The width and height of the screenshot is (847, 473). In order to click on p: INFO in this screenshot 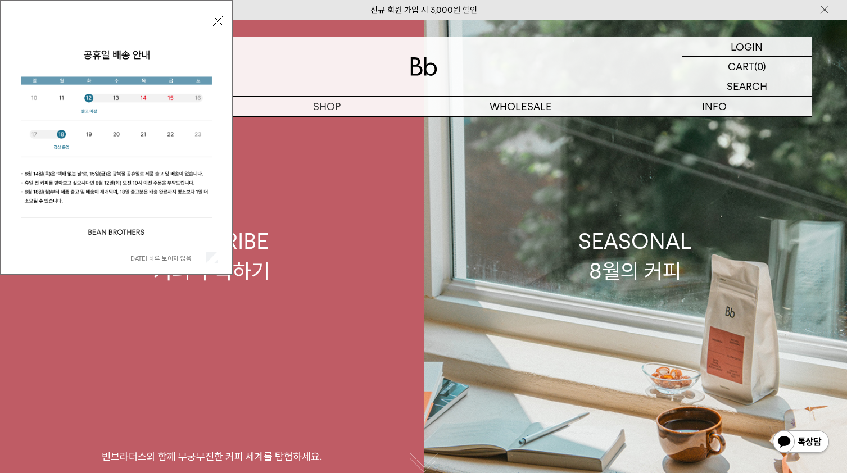, I will do `click(714, 106)`.